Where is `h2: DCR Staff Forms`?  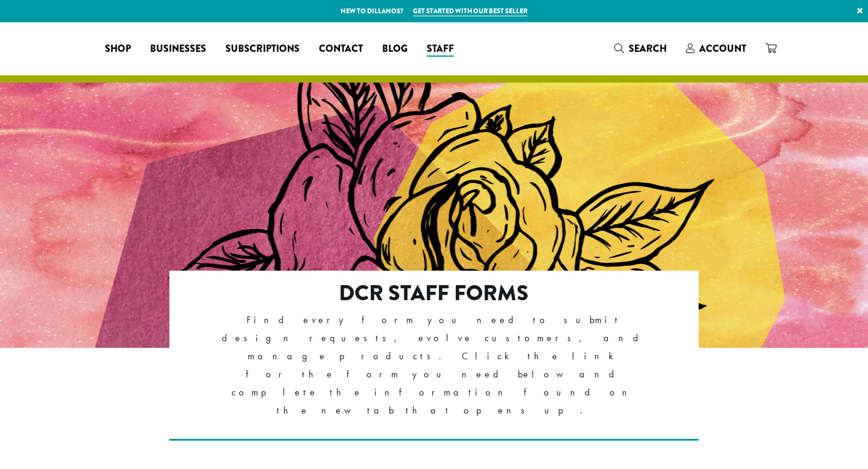 h2: DCR Staff Forms is located at coordinates (434, 293).